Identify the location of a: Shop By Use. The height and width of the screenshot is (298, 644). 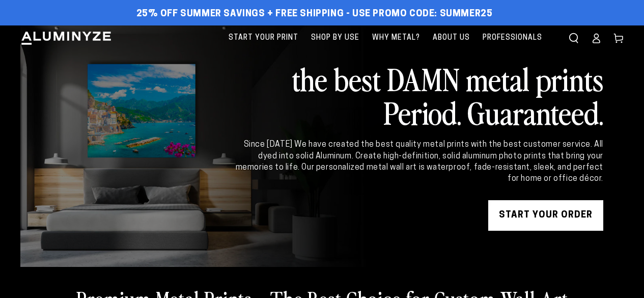
(335, 37).